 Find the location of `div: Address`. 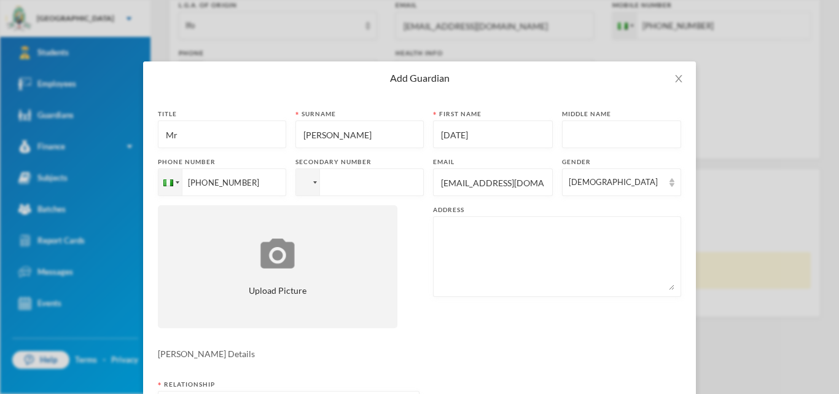

div: Address is located at coordinates (557, 209).